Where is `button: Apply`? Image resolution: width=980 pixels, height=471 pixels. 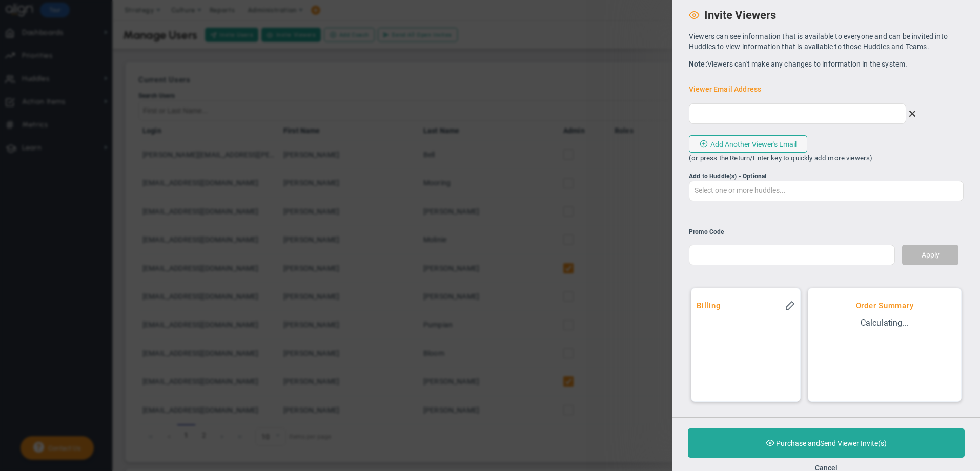
button: Apply is located at coordinates (930, 255).